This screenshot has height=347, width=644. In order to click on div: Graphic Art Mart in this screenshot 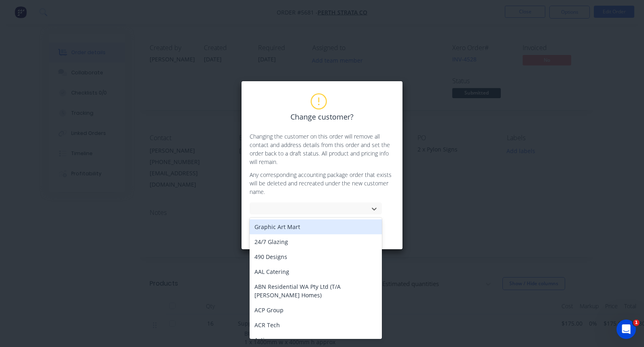, I will do `click(315, 227)`.